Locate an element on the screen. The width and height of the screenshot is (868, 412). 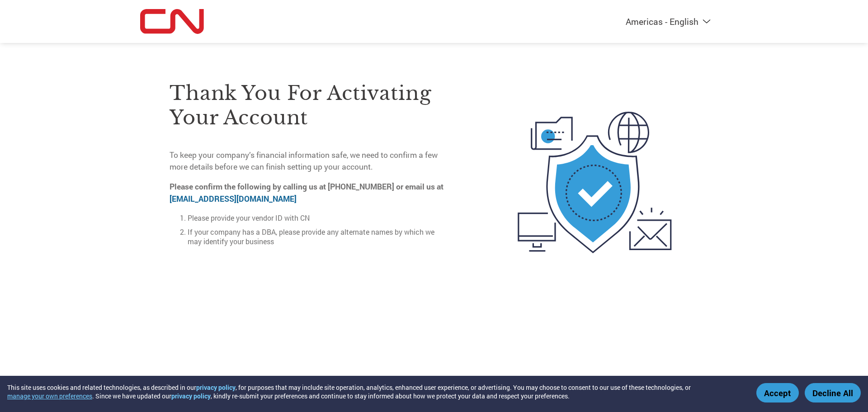
button: manage your own preferences is located at coordinates (49, 396).